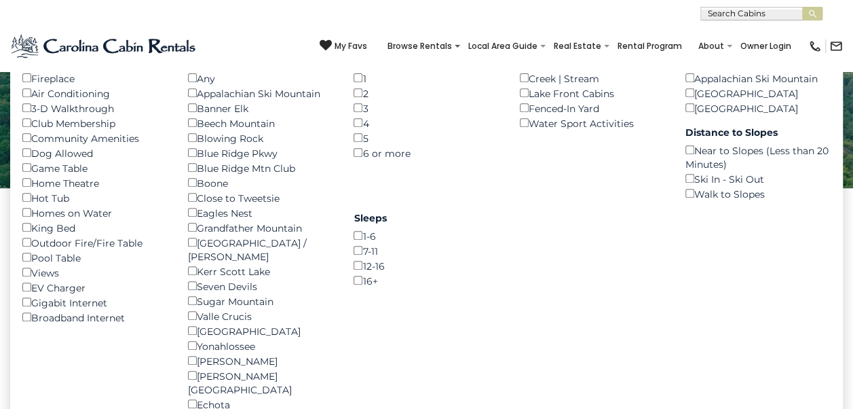 The image size is (853, 409). What do you see at coordinates (419, 46) in the screenshot?
I see `a: Browse Rentals` at bounding box center [419, 46].